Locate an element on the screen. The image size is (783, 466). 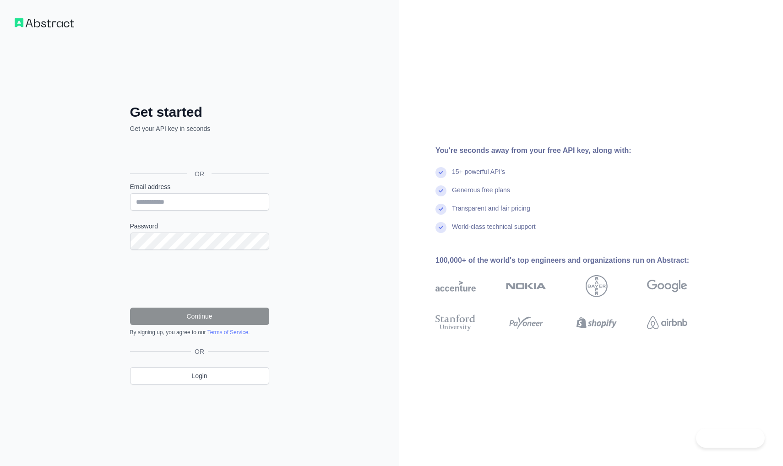
div: By signing up, you agree to our . is located at coordinates (200, 332).